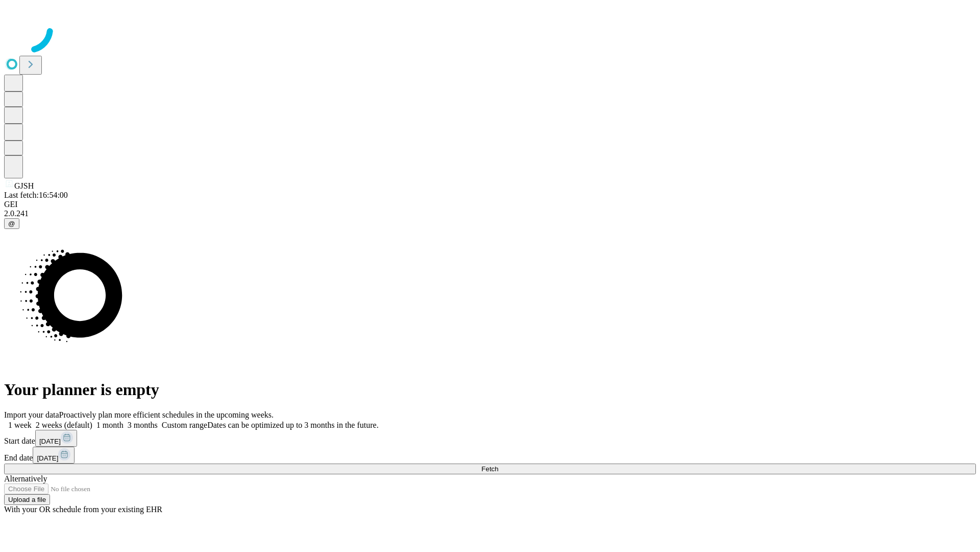 This screenshot has height=552, width=980. Describe the element at coordinates (27, 499) in the screenshot. I see `button: Upload a file` at that location.